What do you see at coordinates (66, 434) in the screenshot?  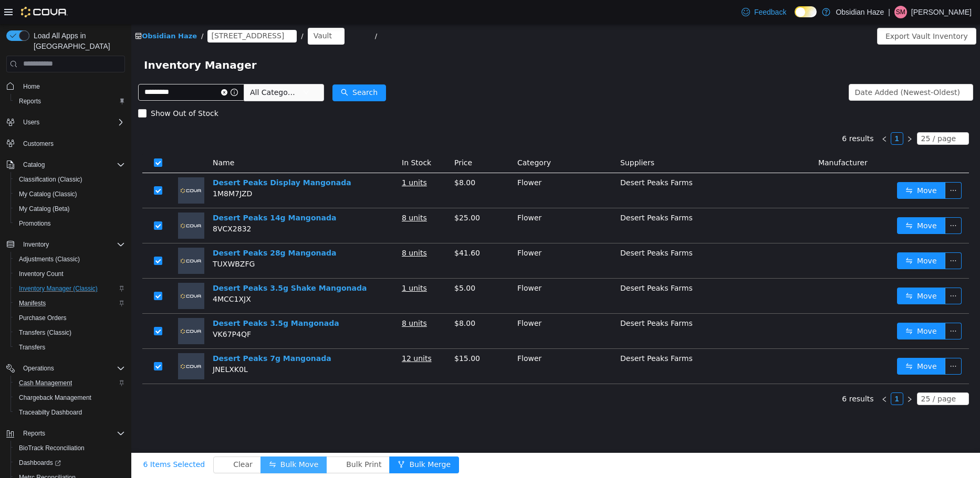 I see `button: Reports` at bounding box center [66, 434].